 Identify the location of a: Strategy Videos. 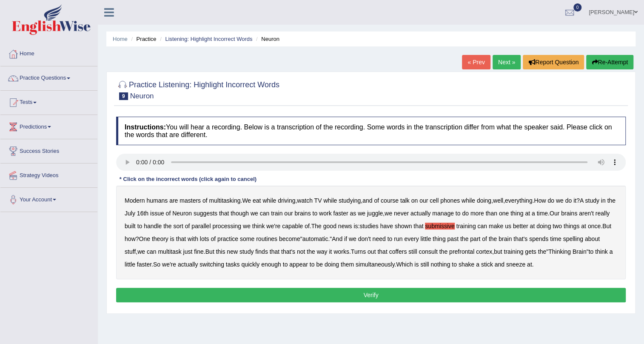
(49, 173).